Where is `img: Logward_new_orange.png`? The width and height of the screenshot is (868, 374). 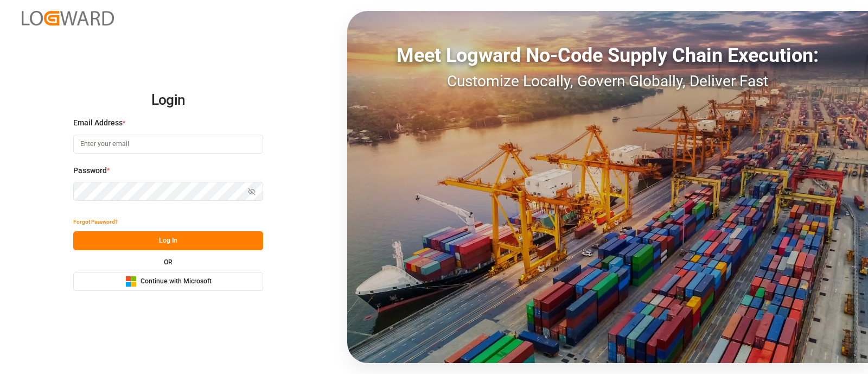 img: Logward_new_orange.png is located at coordinates (68, 18).